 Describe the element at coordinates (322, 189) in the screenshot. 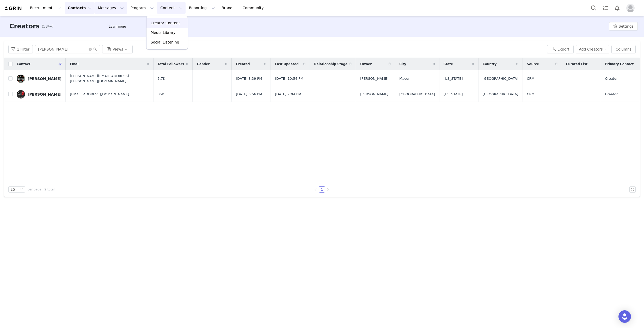

I see `a: 1` at that location.